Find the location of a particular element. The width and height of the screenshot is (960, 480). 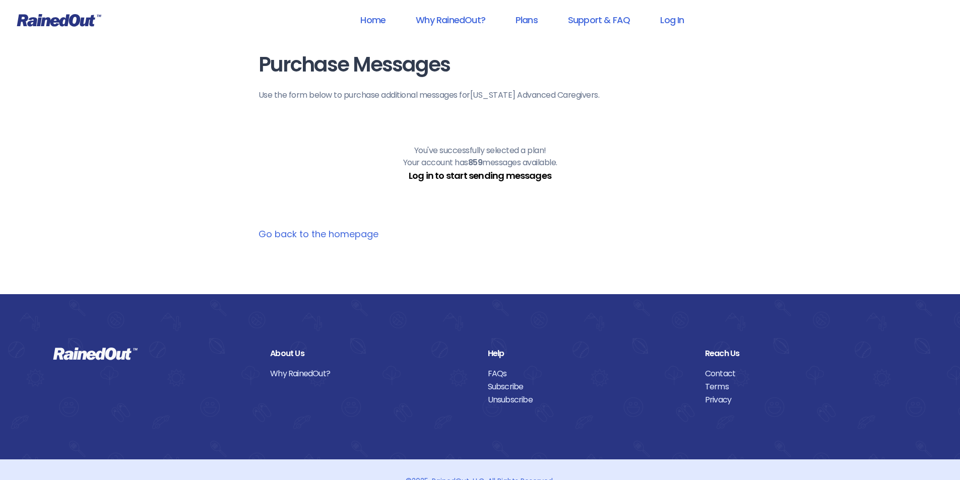

a: Log In is located at coordinates (672, 20).